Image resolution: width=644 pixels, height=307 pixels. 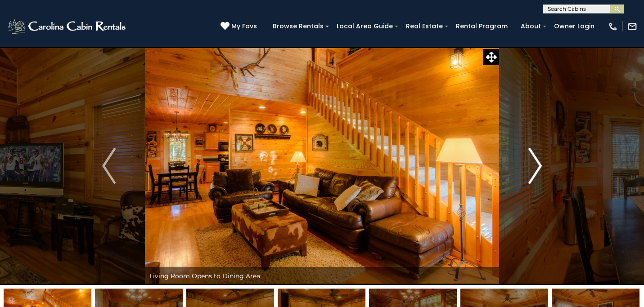 I want to click on a: Local Area Guide, so click(x=365, y=26).